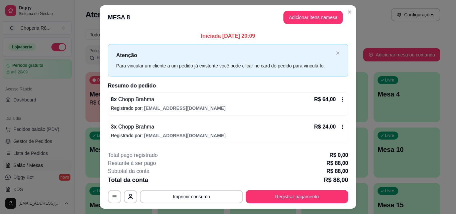  What do you see at coordinates (133, 100) in the screenshot?
I see `p: 8 x` at bounding box center [133, 100].